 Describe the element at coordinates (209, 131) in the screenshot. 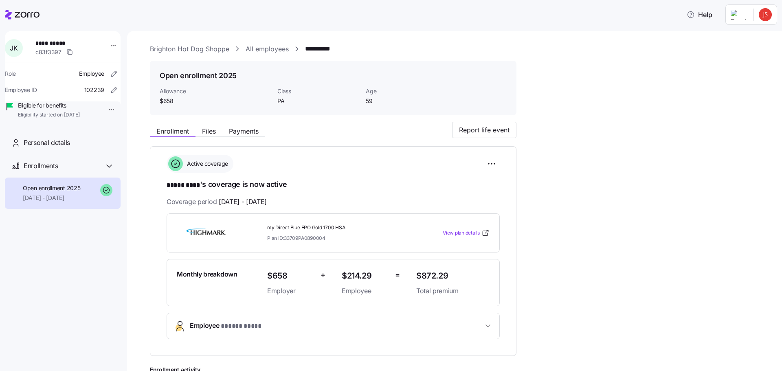

I see `span: Files` at that location.